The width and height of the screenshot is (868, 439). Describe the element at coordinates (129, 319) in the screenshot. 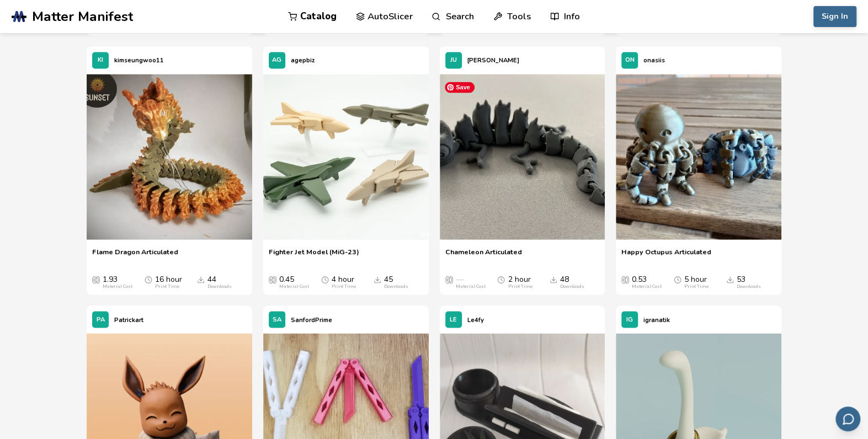

I see `p: Patrickart` at that location.